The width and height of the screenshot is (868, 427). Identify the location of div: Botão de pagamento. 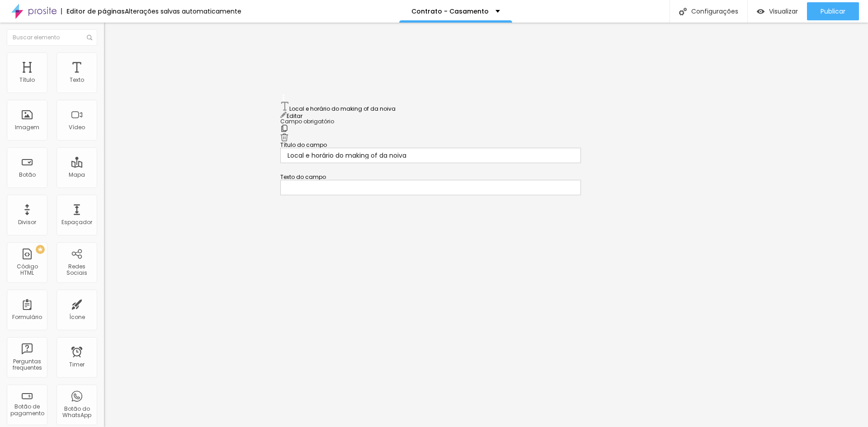
(26, 410).